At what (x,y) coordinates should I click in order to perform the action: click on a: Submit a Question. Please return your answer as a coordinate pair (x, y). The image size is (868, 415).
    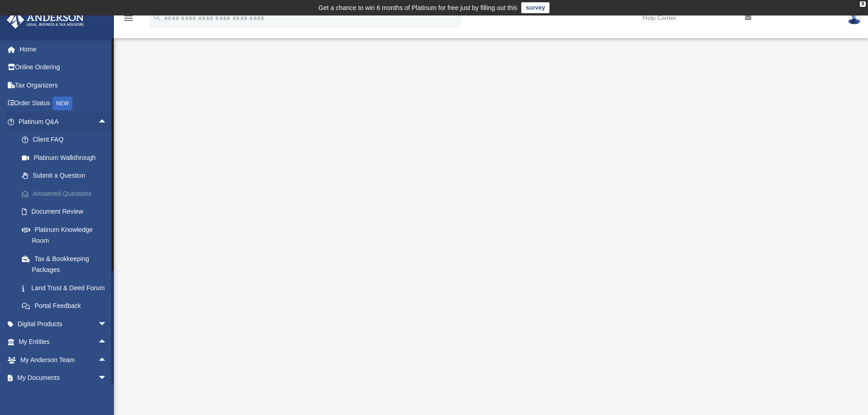
    Looking at the image, I should click on (66, 176).